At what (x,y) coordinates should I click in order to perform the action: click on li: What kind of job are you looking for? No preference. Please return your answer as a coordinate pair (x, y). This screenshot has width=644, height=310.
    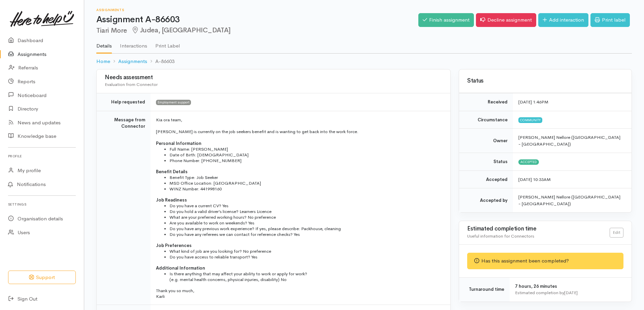
    Looking at the image, I should click on (306, 251).